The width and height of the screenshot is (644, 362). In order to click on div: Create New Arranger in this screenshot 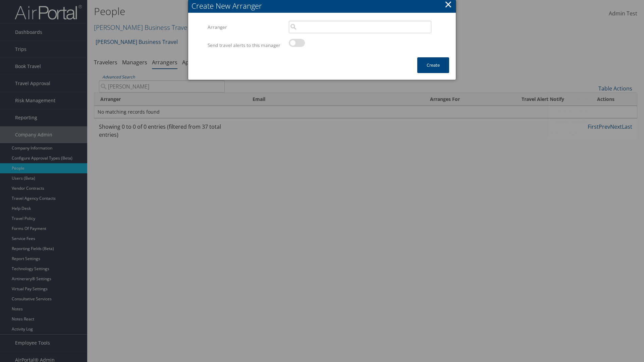, I will do `click(324, 6)`.